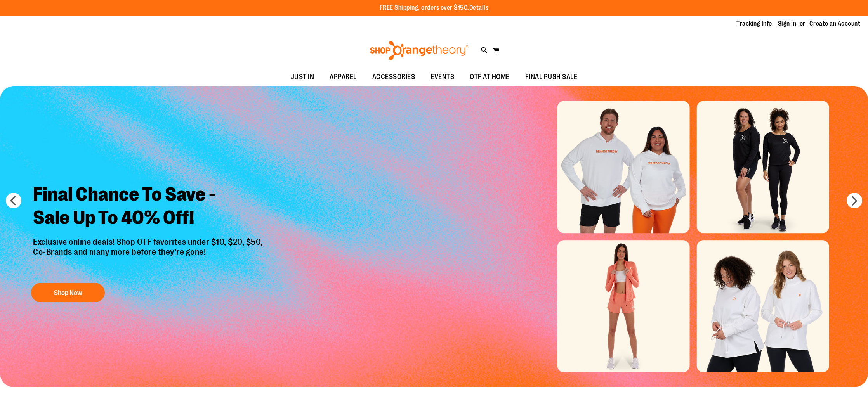  I want to click on a: Create an Account, so click(835, 24).